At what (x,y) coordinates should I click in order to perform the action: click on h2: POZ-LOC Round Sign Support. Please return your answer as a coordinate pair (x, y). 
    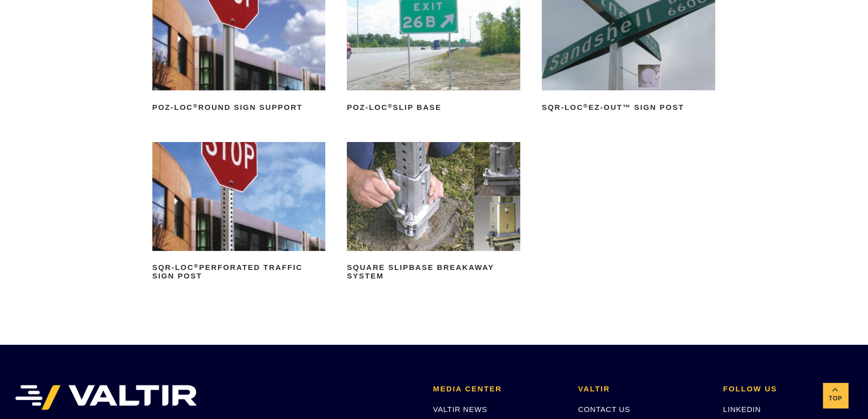
    Looking at the image, I should click on (239, 107).